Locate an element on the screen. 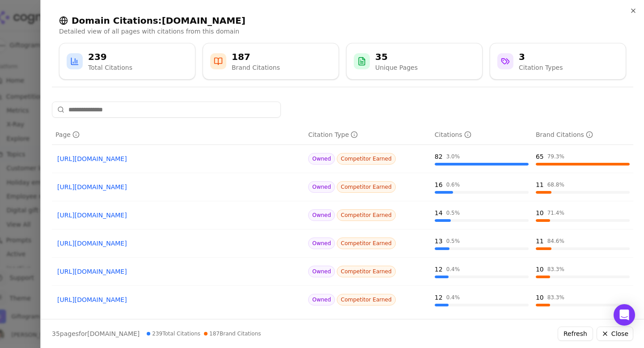 This screenshot has width=644, height=348. th: brandCitationCount is located at coordinates (583, 134).